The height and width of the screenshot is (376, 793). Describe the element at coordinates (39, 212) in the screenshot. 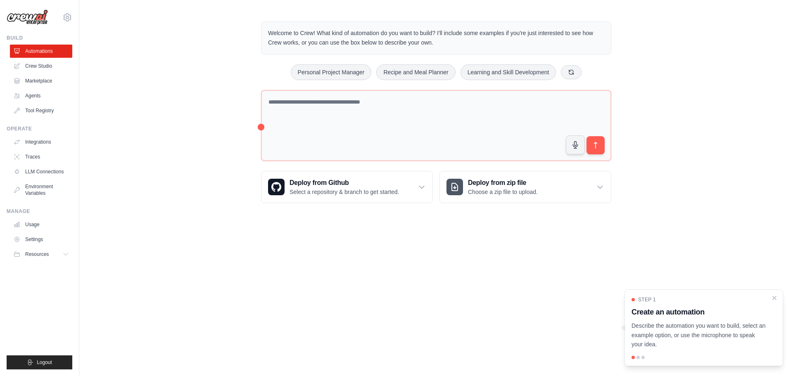

I see `div: Manage` at that location.